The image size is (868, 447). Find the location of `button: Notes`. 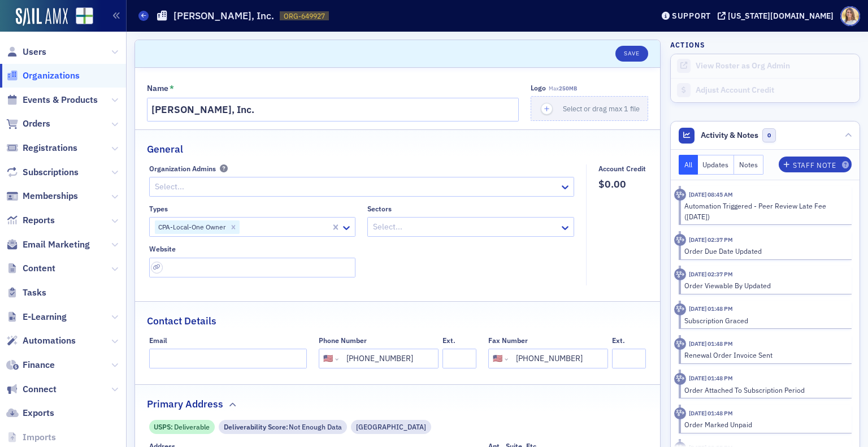

button: Notes is located at coordinates (749, 164).